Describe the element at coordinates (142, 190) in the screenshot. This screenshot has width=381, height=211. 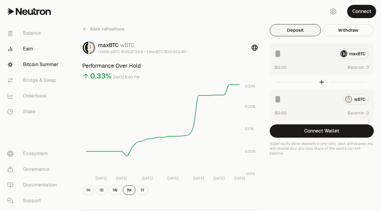
I see `button: 1Y` at that location.